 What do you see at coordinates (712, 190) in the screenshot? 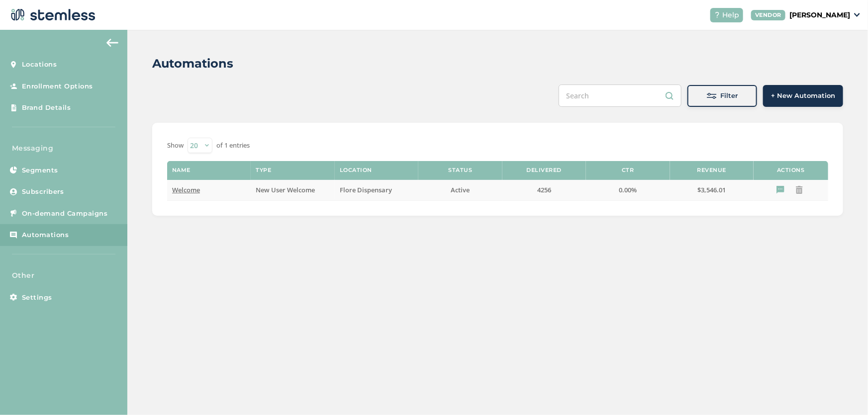
I see `span: $3,546.01` at bounding box center [712, 190].